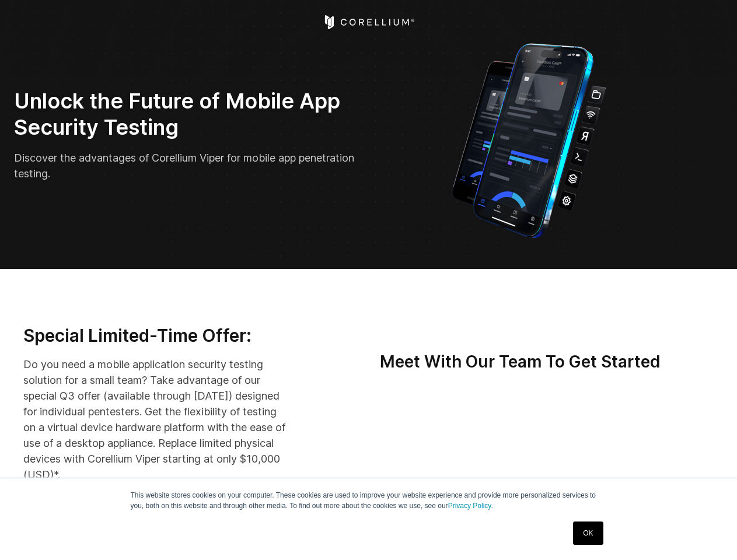 This screenshot has width=737, height=560. Describe the element at coordinates (520, 362) in the screenshot. I see `strong: Meet With Our Team To Get Started` at that location.